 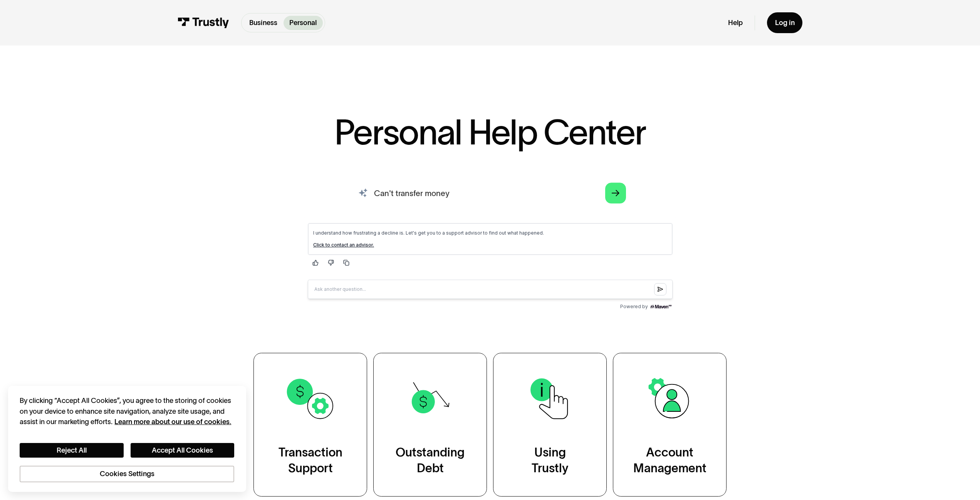 I want to click on a: TransactionSupport, so click(x=311, y=424).